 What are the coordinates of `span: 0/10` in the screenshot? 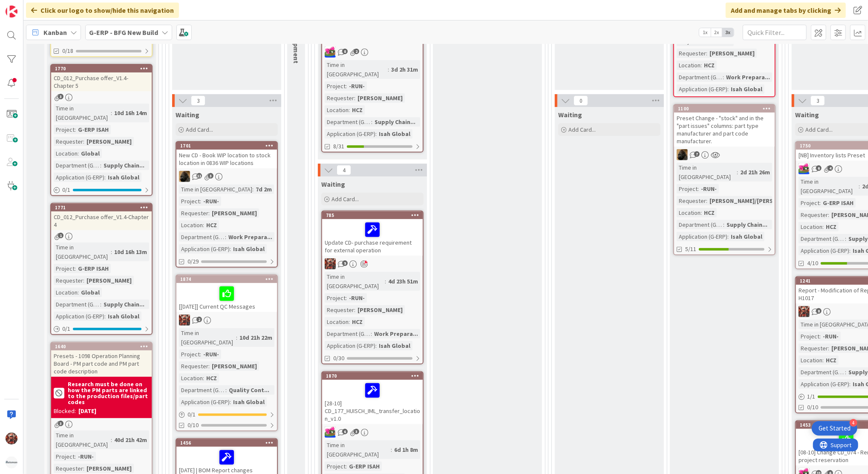 It's located at (193, 425).